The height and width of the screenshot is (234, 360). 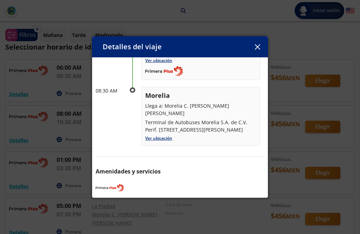 What do you see at coordinates (110, 188) in the screenshot?
I see `img: PRIMERA PLUS` at bounding box center [110, 188].